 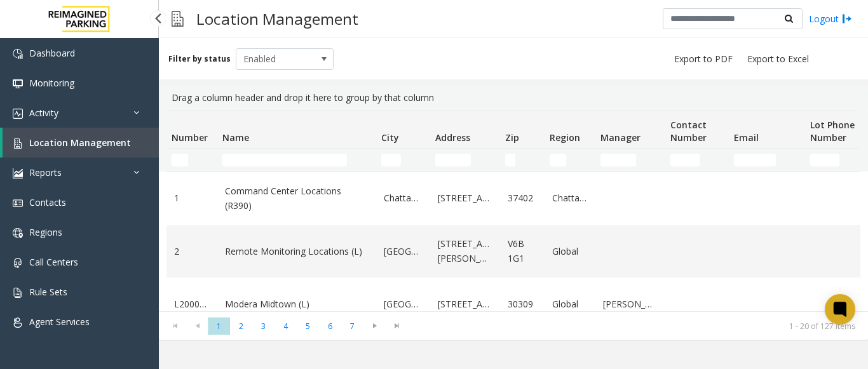 I want to click on span: Contact Number, so click(x=688, y=131).